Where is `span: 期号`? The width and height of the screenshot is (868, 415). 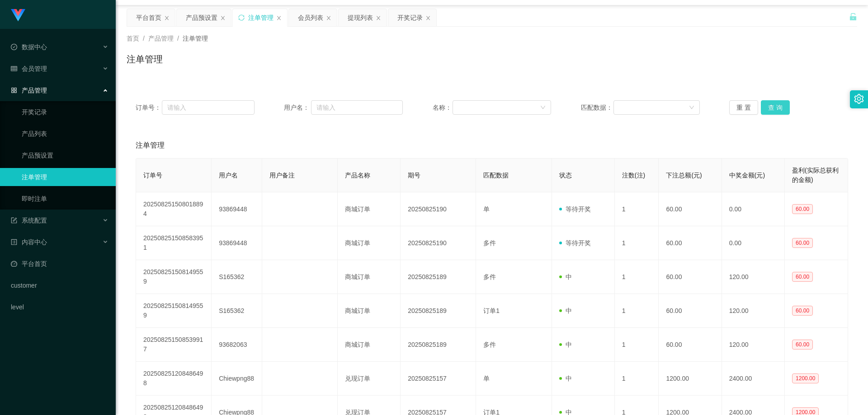
span: 期号 is located at coordinates (414, 175).